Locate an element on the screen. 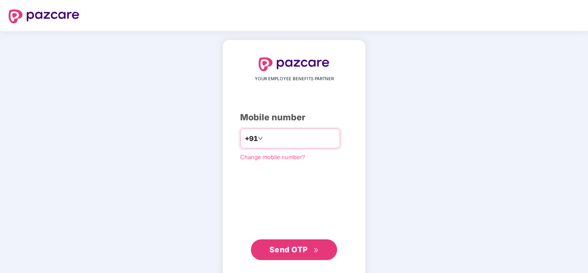  a: Change mobile number? is located at coordinates (272, 157).